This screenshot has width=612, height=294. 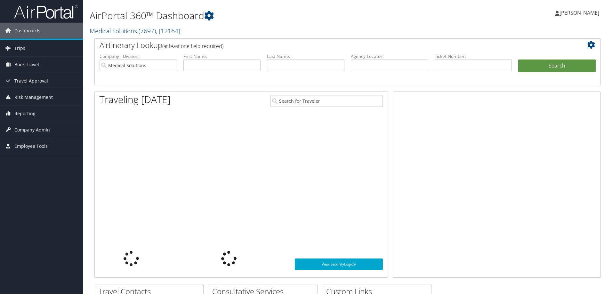 What do you see at coordinates (135, 31) in the screenshot?
I see `a: Medical Solutions` at bounding box center [135, 31].